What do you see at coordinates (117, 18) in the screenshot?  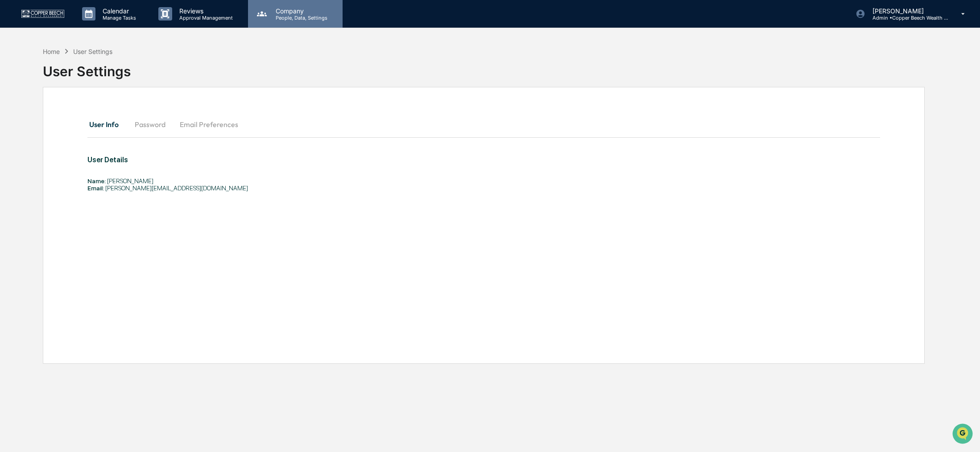 I see `p: Manage Tasks` at bounding box center [117, 18].